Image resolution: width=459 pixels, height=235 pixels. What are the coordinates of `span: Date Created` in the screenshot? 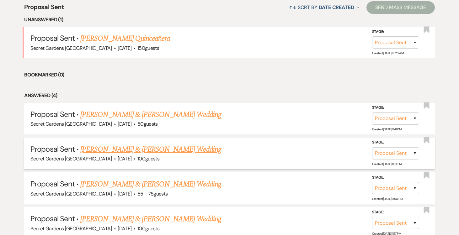 It's located at (336, 7).